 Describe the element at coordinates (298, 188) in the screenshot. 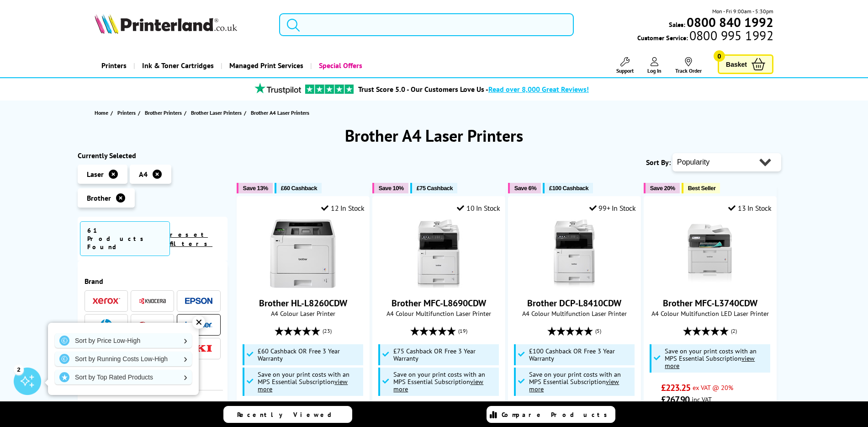

I see `button: £60 Cashback` at that location.